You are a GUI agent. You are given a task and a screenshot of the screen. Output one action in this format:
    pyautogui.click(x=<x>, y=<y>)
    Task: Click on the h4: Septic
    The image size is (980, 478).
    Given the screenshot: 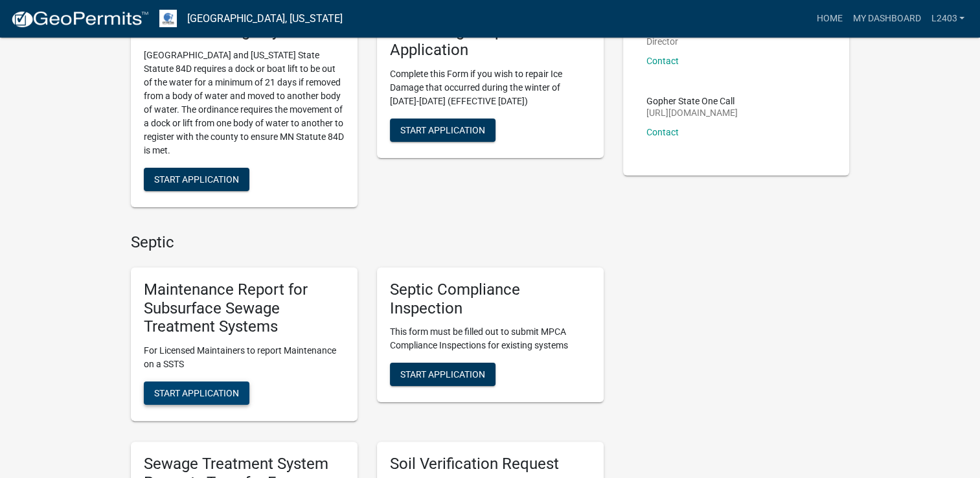 What is the action you would take?
    pyautogui.click(x=367, y=243)
    